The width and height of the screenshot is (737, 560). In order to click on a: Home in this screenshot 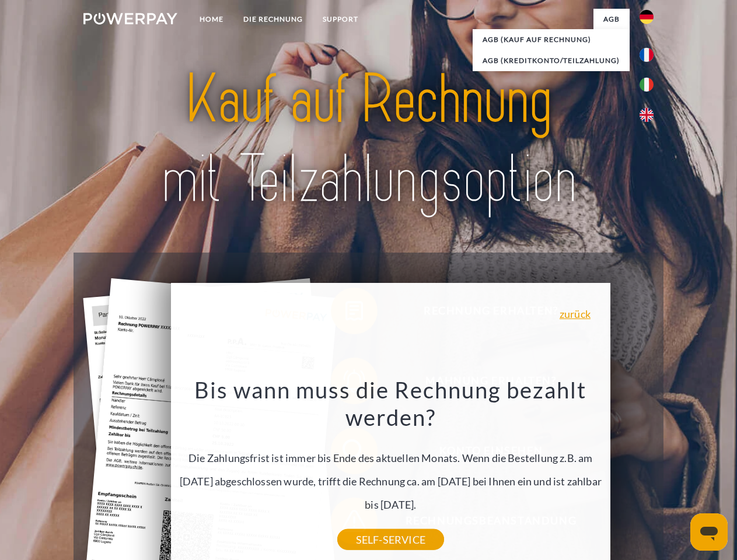, I will do `click(211, 19)`.